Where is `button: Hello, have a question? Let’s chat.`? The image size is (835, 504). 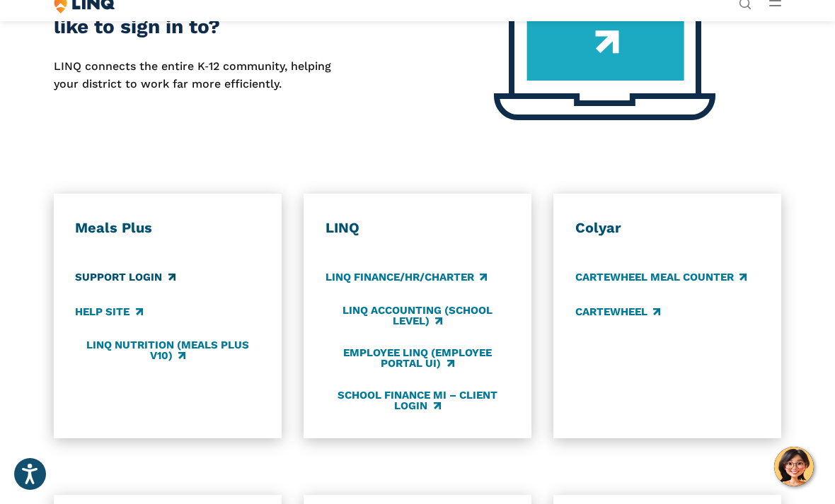 button: Hello, have a question? Let’s chat. is located at coordinates (793, 466).